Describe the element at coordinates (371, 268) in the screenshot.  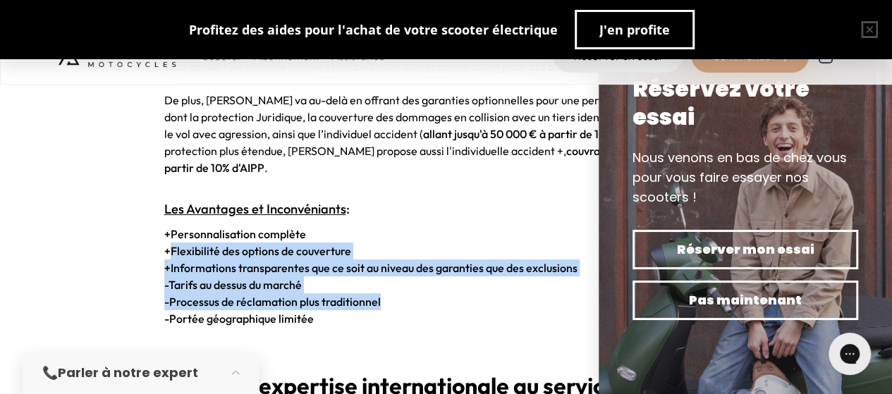
I see `strong: Informations transparentes que ce soit au niveau des garanties que des exclusions` at that location.